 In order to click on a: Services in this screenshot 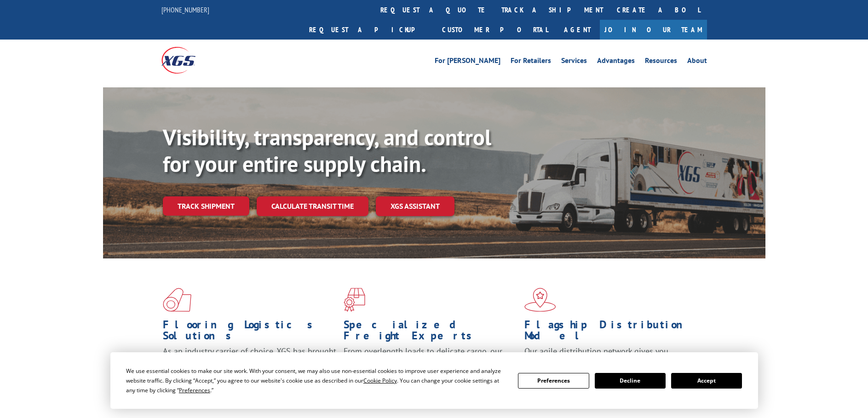, I will do `click(574, 62)`.